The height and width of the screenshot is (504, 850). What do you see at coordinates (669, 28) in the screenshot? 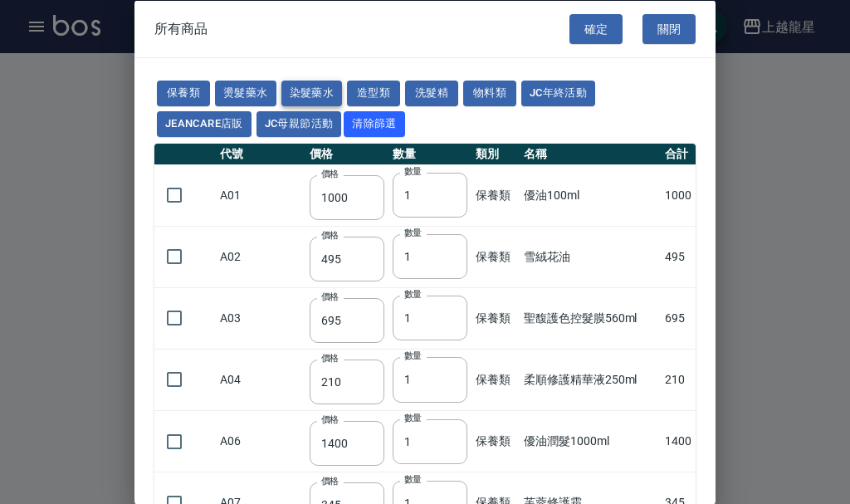
I see `button: 關閉` at bounding box center [669, 28].